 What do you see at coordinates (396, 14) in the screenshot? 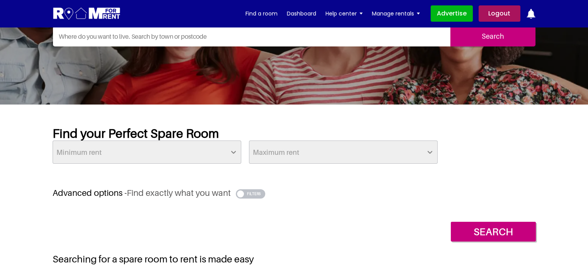
I see `a: Manage rentals` at bounding box center [396, 14].